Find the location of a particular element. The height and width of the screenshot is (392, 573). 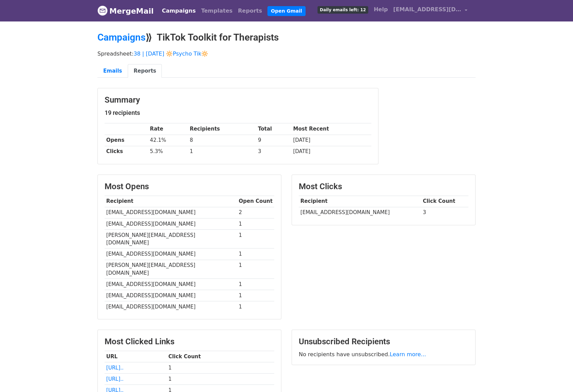

th: Most Recent is located at coordinates (332, 129).